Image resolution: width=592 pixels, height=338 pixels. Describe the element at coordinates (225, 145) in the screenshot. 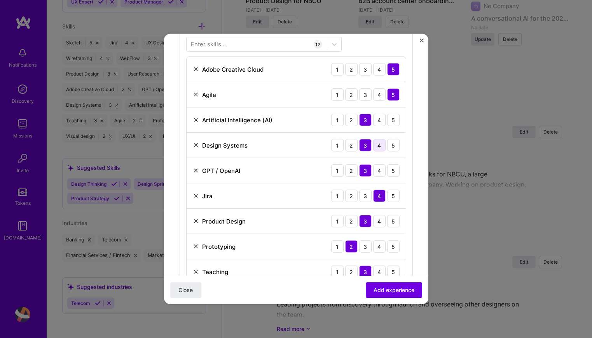

I see `div: Design Systems` at that location.